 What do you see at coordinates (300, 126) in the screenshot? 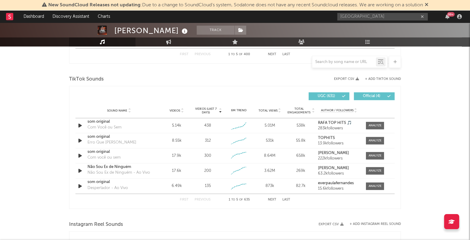
I see `div: 538k` at bounding box center [300, 126].